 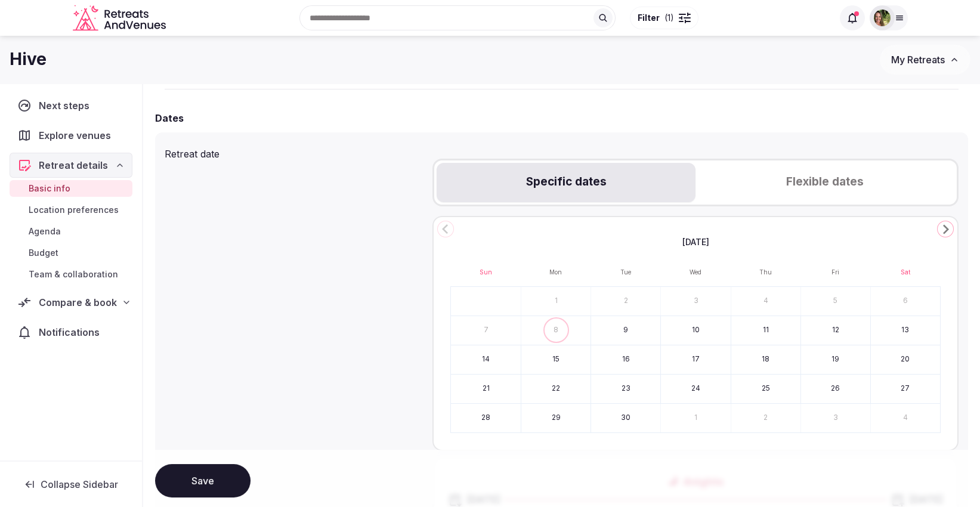 I want to click on button: Thursday, September 25th, 2025, so click(x=766, y=389).